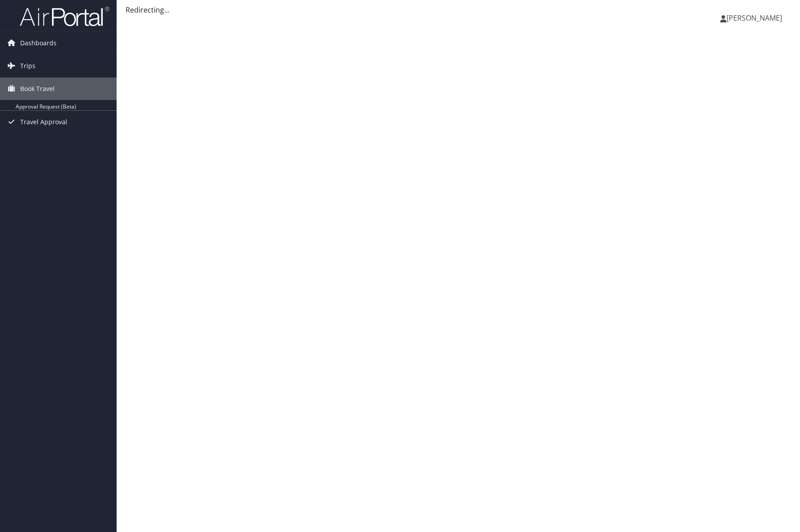 The width and height of the screenshot is (800, 532). Describe the element at coordinates (38, 43) in the screenshot. I see `span: Dashboards` at that location.